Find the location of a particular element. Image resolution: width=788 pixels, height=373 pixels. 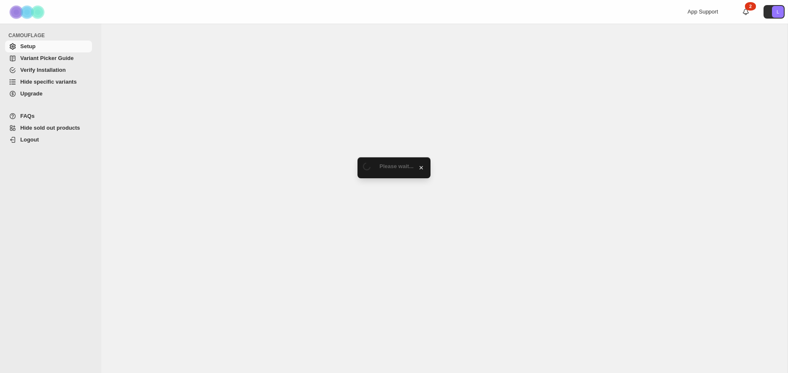

div: 2 is located at coordinates (750, 6).